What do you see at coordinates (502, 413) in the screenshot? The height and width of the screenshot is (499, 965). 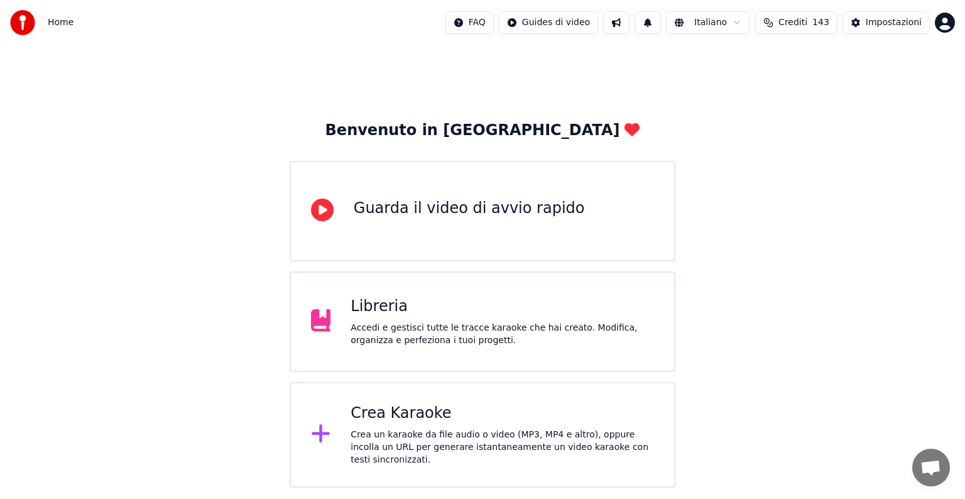 I see `div: Crea Karaoke` at bounding box center [502, 413].